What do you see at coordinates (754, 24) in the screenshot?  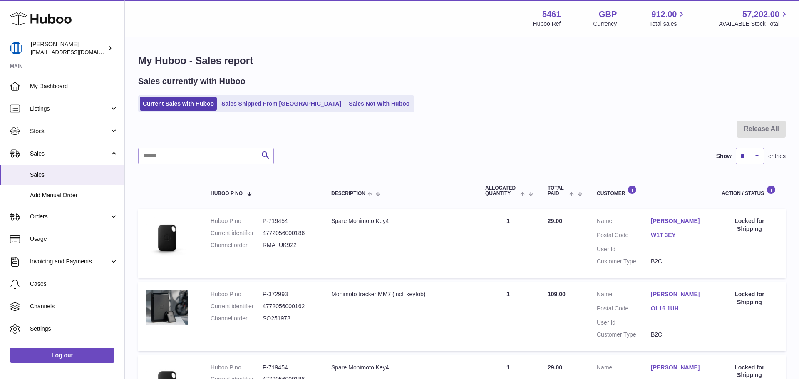 I see `span: AVAILABLE Stock Total` at bounding box center [754, 24].